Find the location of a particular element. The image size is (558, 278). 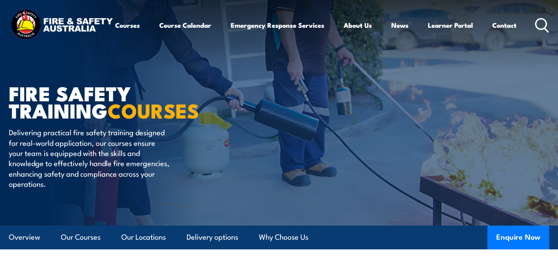

a: Contact is located at coordinates (504, 25).